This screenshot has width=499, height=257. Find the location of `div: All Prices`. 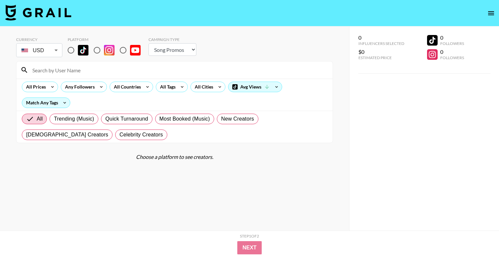

div: All Prices is located at coordinates (35, 87).